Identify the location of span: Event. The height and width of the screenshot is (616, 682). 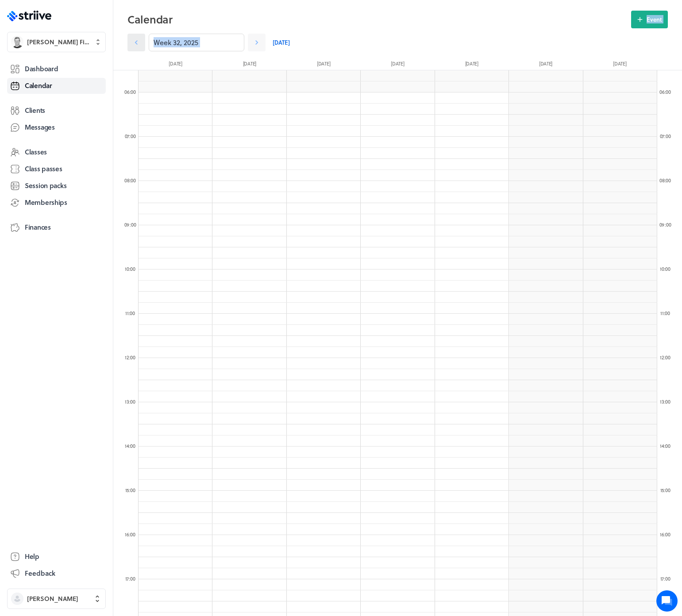
(654, 20).